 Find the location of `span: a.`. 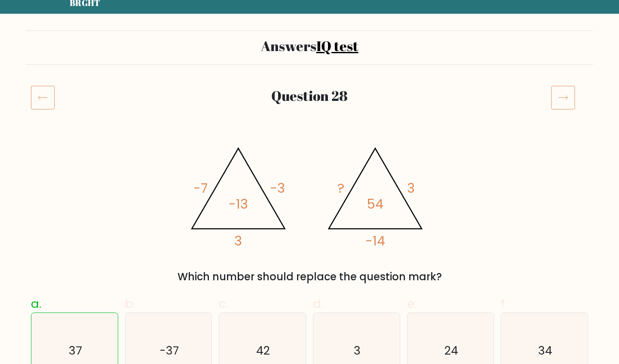

span: a. is located at coordinates (37, 304).